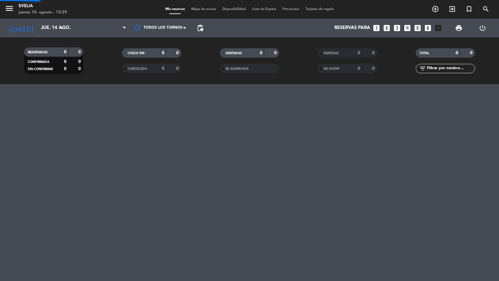 The height and width of the screenshot is (281, 499). I want to click on span: Reservas para, so click(352, 28).